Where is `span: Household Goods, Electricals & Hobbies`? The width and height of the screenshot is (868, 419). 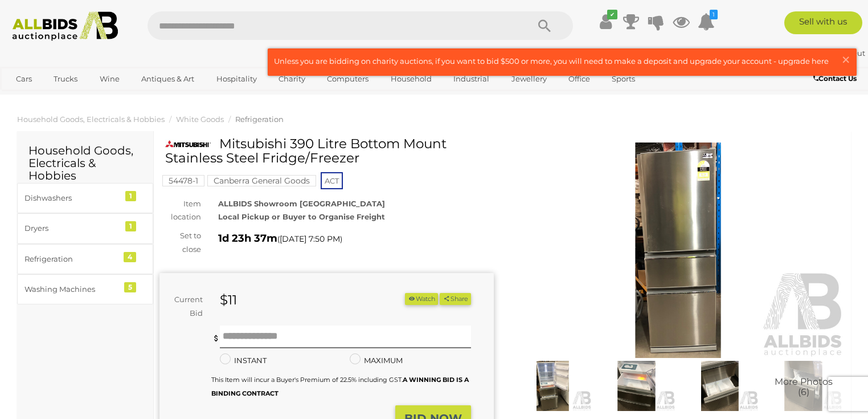
span: Household Goods, Electricals & Hobbies is located at coordinates (91, 119).